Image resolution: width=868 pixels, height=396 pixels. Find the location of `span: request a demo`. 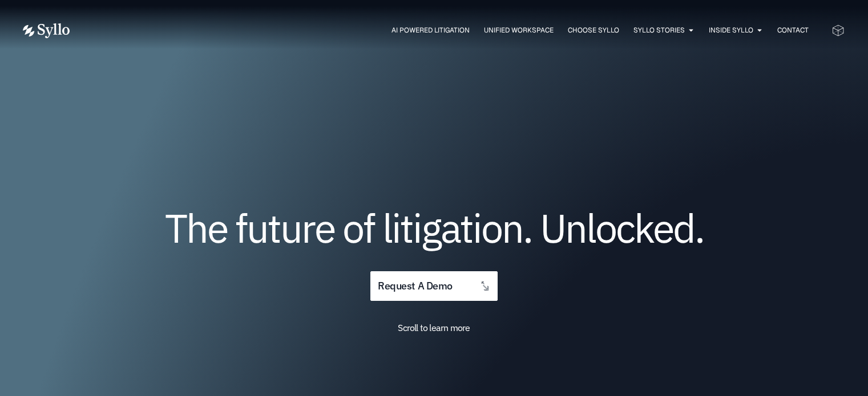

span: request a demo is located at coordinates (415, 286).